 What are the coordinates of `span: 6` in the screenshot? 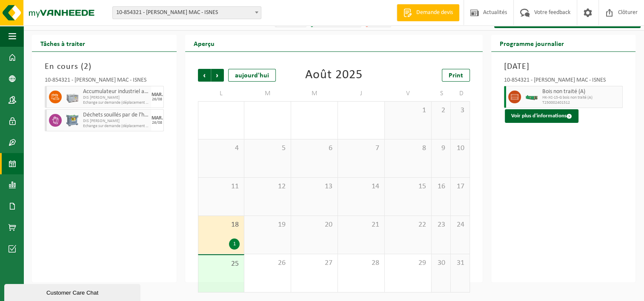 It's located at (314, 148).